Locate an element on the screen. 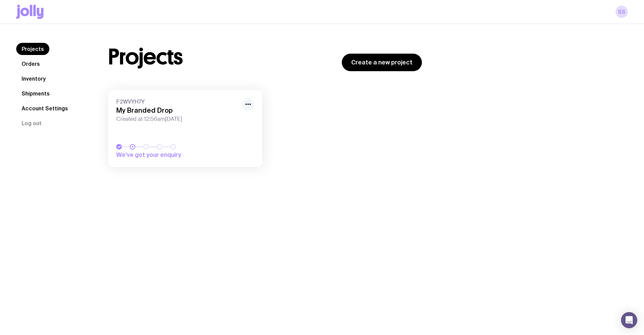 This screenshot has width=644, height=335. a: Account Settings is located at coordinates (45, 108).